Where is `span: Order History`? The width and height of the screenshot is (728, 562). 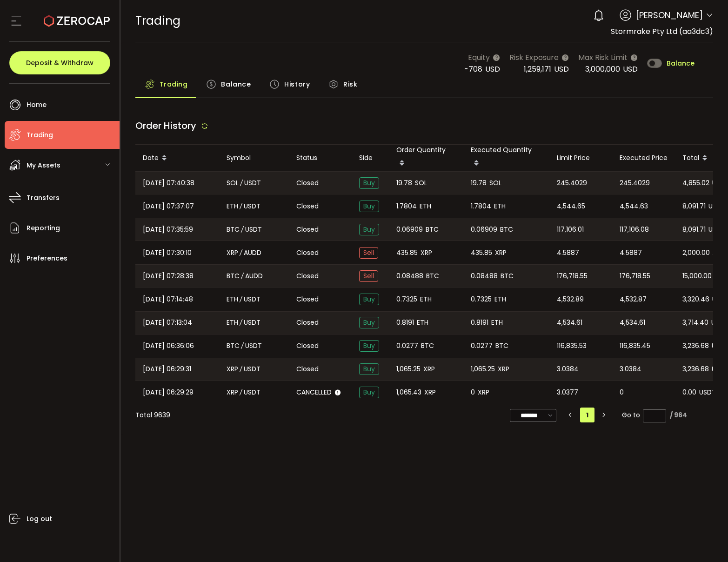 span: Order History is located at coordinates (166, 125).